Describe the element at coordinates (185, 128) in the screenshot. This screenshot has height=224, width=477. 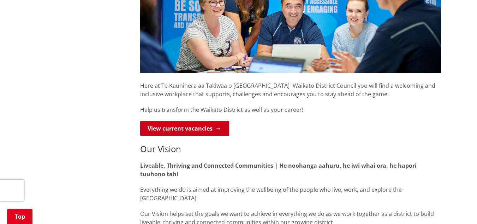
I see `a: View current vacancies` at that location.